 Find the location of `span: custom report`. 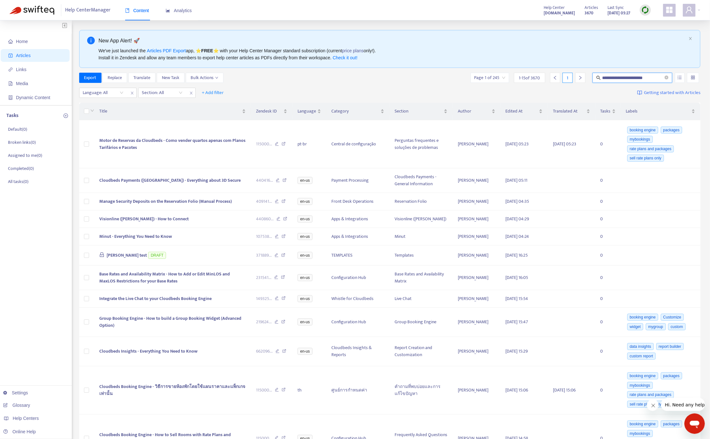

span: custom report is located at coordinates (641, 356).